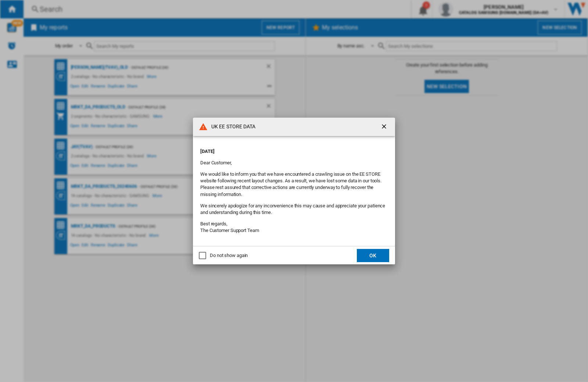  I want to click on button: getI18NText('BUTTONS.CLOSE_DIALOG'), so click(385, 127).